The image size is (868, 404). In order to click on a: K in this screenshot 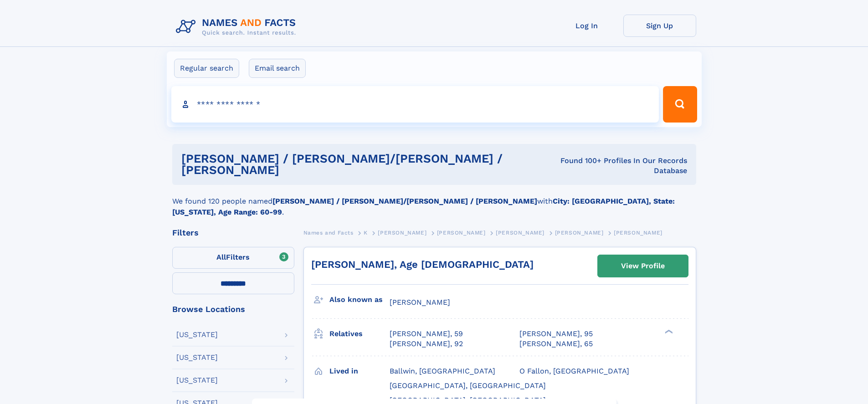, I will do `click(365, 232)`.